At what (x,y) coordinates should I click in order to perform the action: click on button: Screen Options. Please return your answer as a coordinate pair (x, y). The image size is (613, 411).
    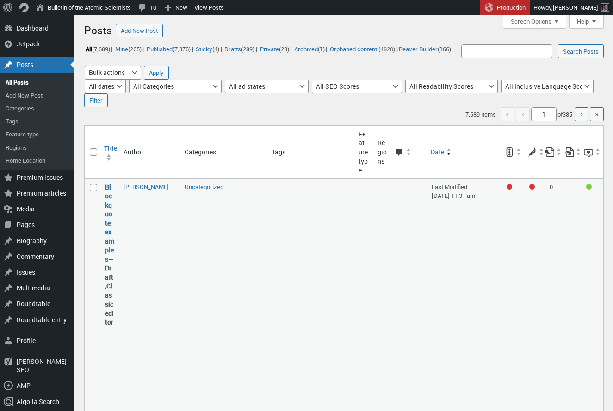
    Looking at the image, I should click on (535, 22).